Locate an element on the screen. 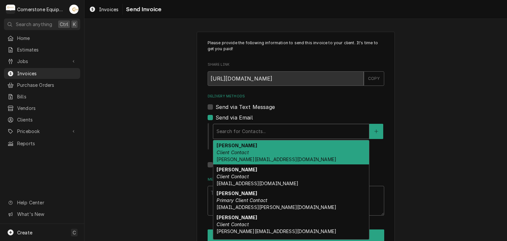 The width and height of the screenshot is (507, 241). span: Ctrl is located at coordinates (64, 24).